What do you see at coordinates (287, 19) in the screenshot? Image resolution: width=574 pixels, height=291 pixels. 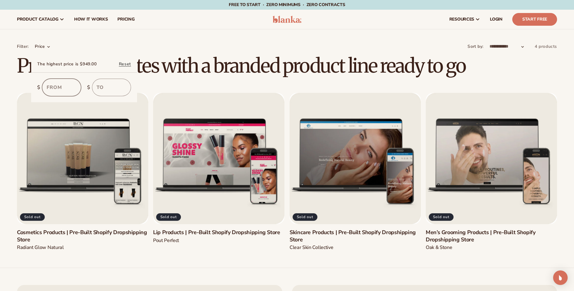 I see `a: logo` at bounding box center [287, 19].